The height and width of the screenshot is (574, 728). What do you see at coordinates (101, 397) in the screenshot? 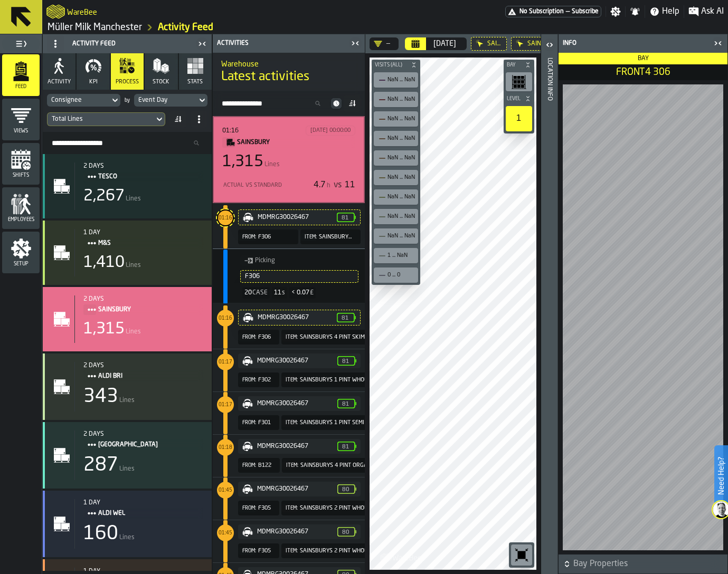
I see `div: 343` at bounding box center [101, 397].